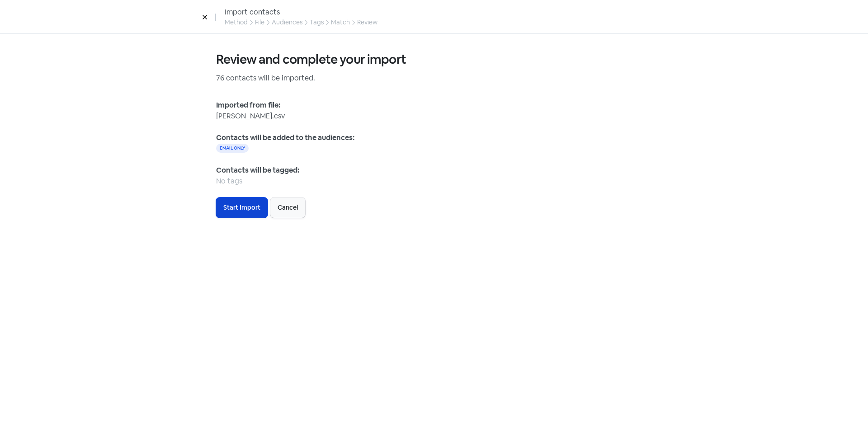 Image resolution: width=868 pixels, height=427 pixels. What do you see at coordinates (317, 22) in the screenshot?
I see `div: Tags` at bounding box center [317, 22].